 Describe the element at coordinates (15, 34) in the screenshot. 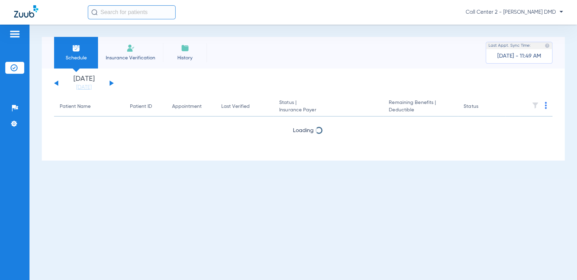

I see `img: hamburger-icon` at that location.